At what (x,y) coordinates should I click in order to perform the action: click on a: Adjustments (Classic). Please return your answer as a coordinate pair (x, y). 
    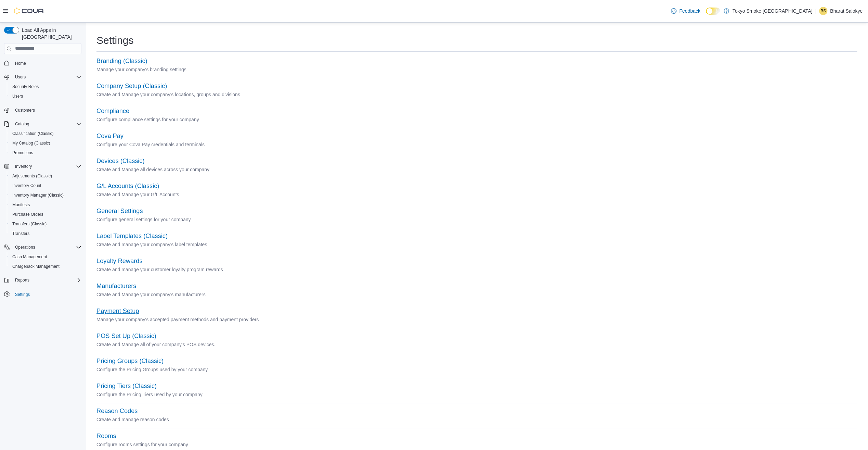
    Looking at the image, I should click on (32, 176).